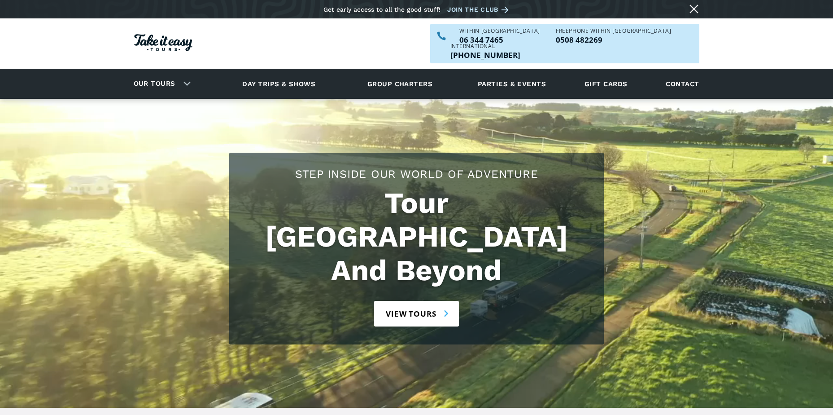  I want to click on a: Call us freephone within NZ on 0508482269, so click(613, 39).